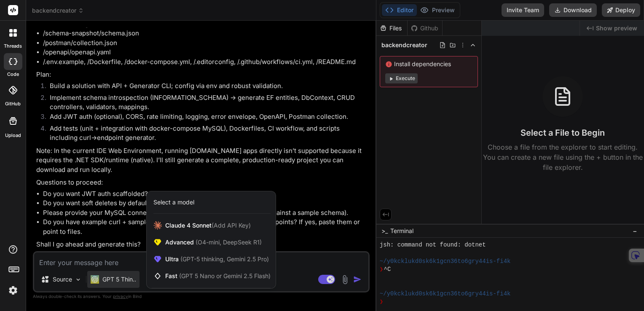  I want to click on label: GitHub, so click(13, 103).